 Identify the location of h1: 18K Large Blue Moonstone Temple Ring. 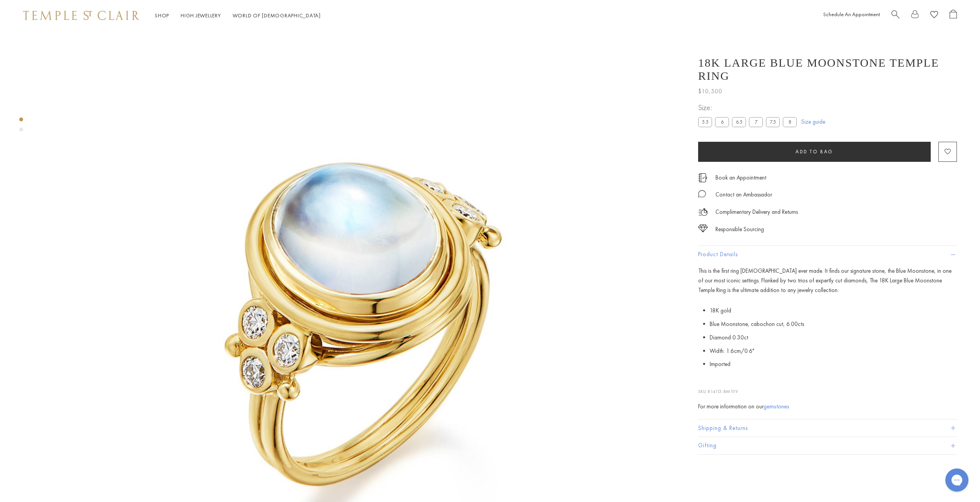
(827, 69).